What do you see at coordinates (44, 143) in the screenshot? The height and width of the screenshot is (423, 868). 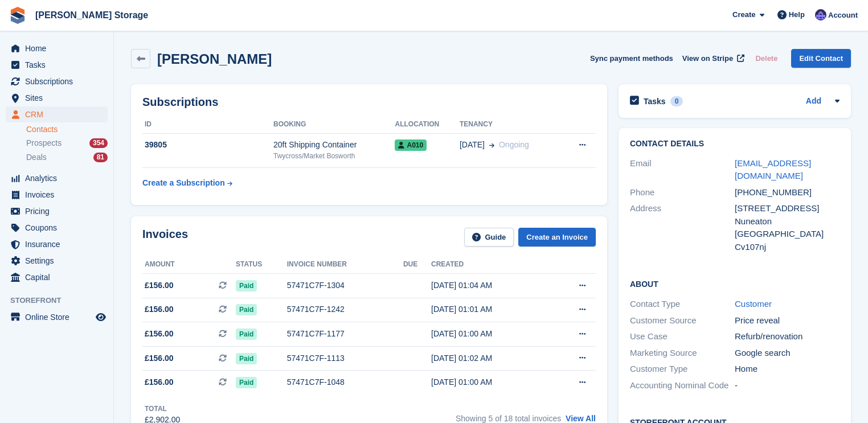 I see `span: Prospects` at bounding box center [44, 143].